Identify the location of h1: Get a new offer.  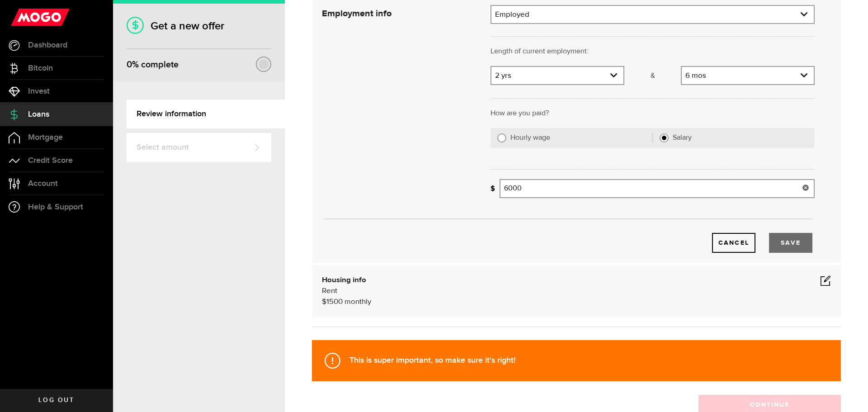
(199, 26).